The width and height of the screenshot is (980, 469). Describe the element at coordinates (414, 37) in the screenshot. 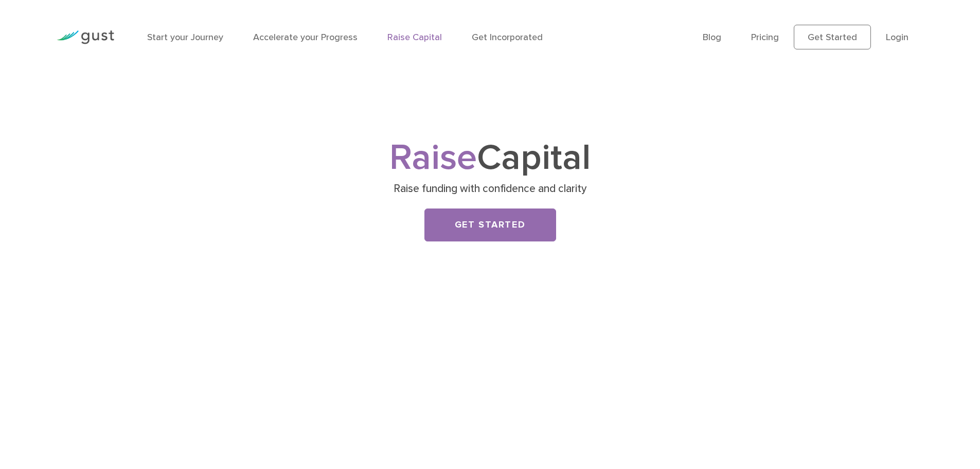

I see `a: Raise Capital` at that location.